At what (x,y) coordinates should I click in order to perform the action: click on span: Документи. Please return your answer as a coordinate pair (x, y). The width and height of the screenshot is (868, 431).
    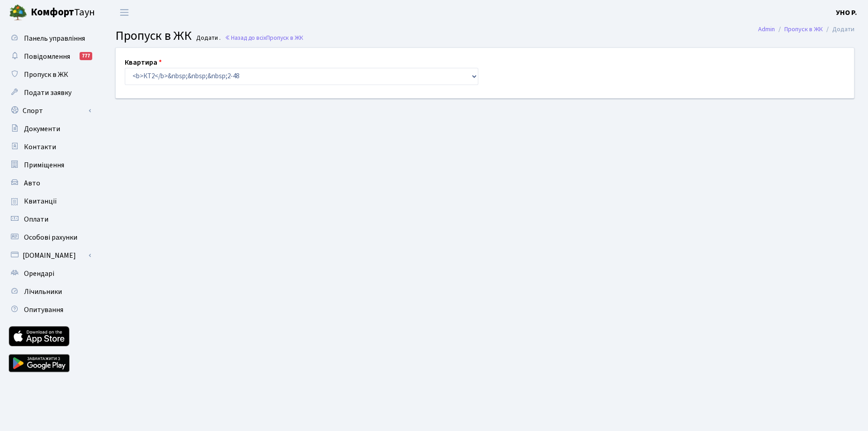
    Looking at the image, I should click on (42, 129).